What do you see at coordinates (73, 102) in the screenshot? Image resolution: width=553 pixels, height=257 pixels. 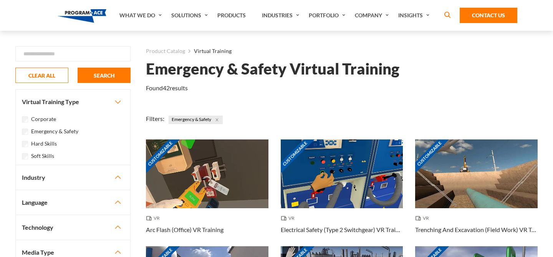 I see `button: Virtual Training Type` at bounding box center [73, 102].